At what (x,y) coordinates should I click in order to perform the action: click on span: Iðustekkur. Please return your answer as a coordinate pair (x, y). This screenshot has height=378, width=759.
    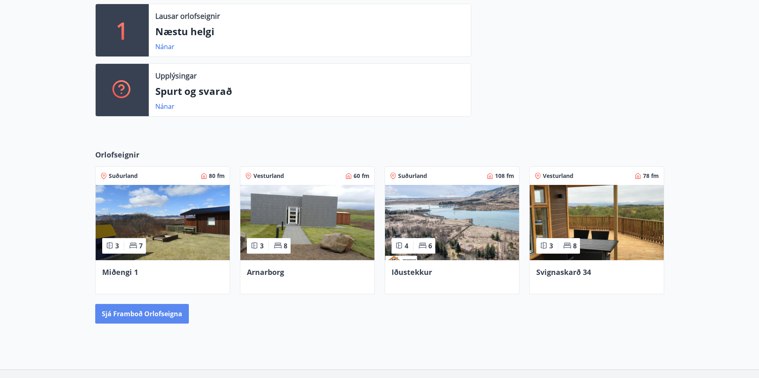
    Looking at the image, I should click on (412, 272).